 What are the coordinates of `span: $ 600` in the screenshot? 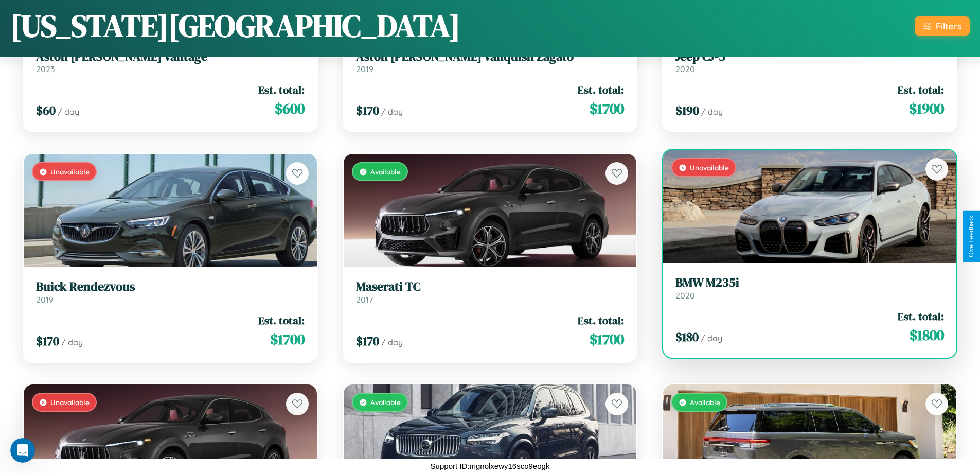 It's located at (289, 109).